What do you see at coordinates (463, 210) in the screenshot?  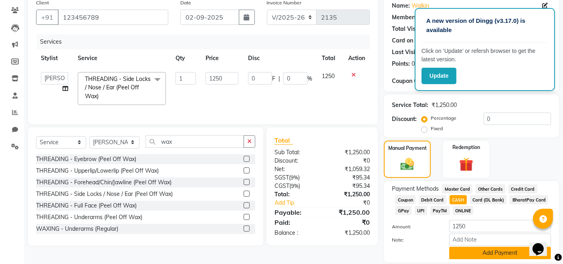 I see `span: ONLINE` at bounding box center [463, 210].